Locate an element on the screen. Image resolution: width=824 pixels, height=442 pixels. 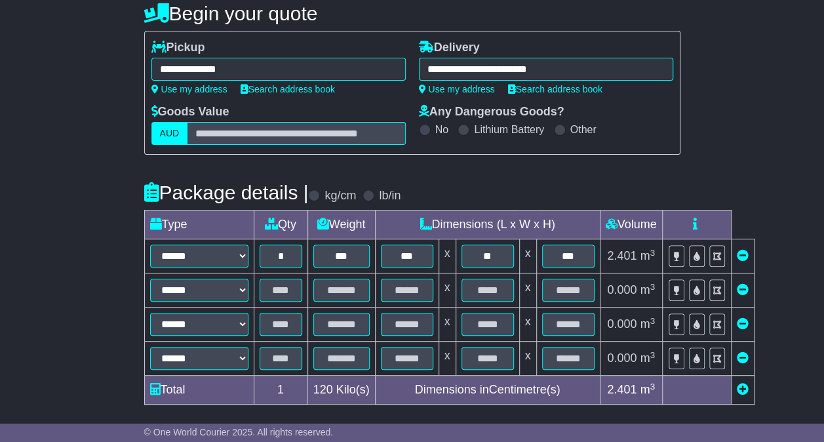
label: Goods Value is located at coordinates (190, 112).